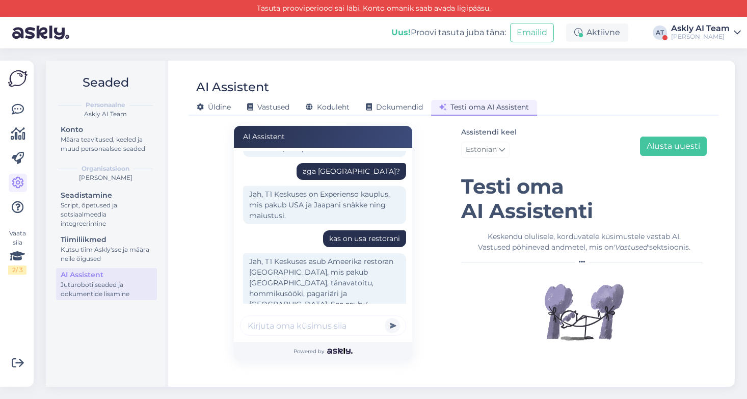  Describe the element at coordinates (489, 132) in the screenshot. I see `label: Assistendi keel` at that location.